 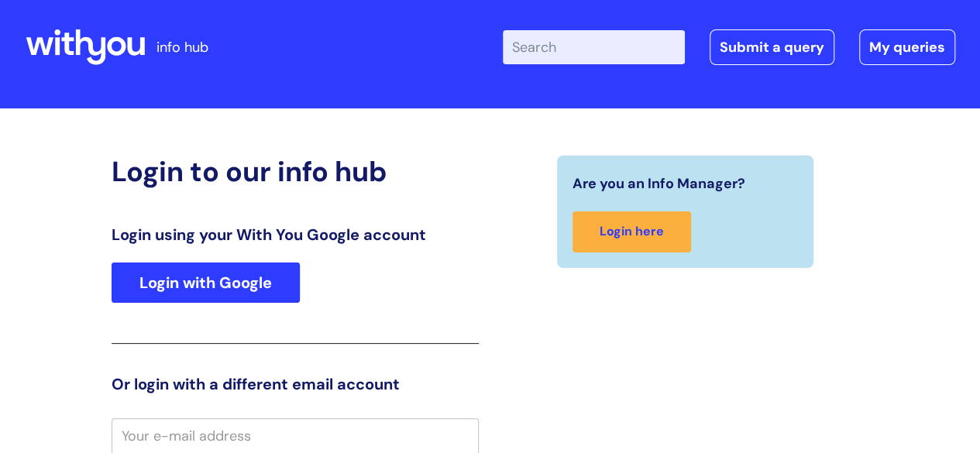 I want to click on h3: Or login with a different email account, so click(x=295, y=384).